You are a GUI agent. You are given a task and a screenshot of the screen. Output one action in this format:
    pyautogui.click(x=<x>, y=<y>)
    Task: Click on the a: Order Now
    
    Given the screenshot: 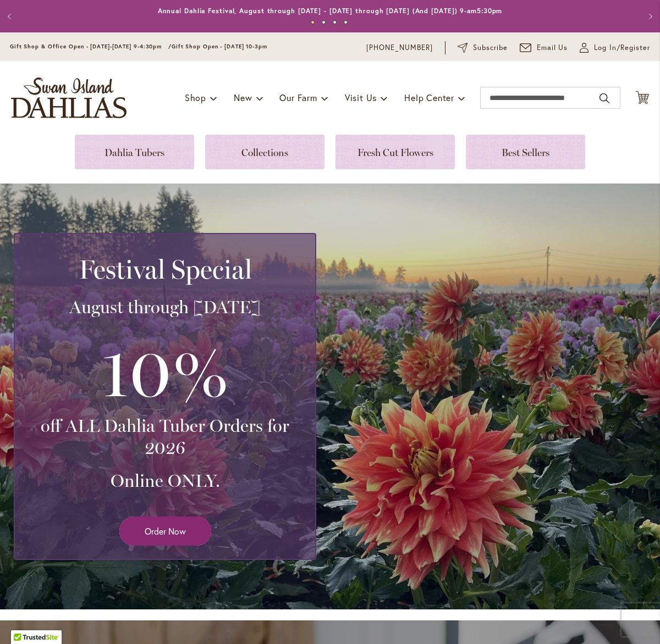 What is the action you would take?
    pyautogui.click(x=165, y=531)
    